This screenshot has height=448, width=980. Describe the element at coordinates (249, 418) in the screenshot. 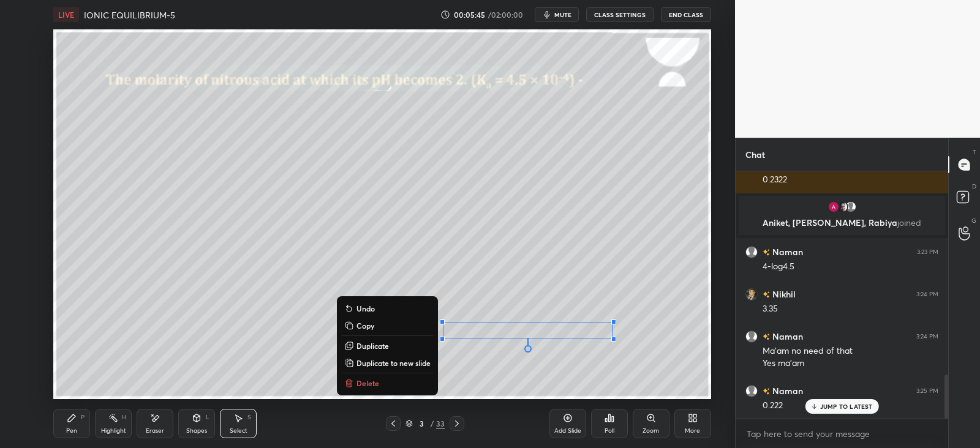

I see `div: S` at that location.